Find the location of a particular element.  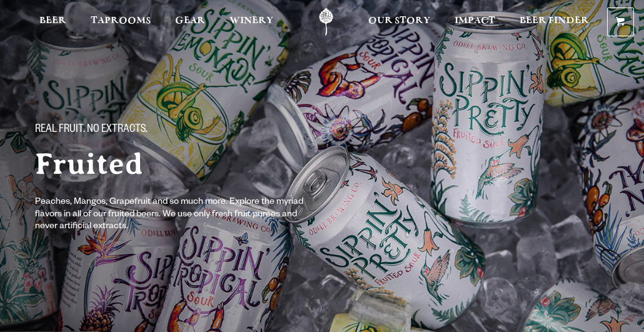

span: Impact is located at coordinates (474, 20).